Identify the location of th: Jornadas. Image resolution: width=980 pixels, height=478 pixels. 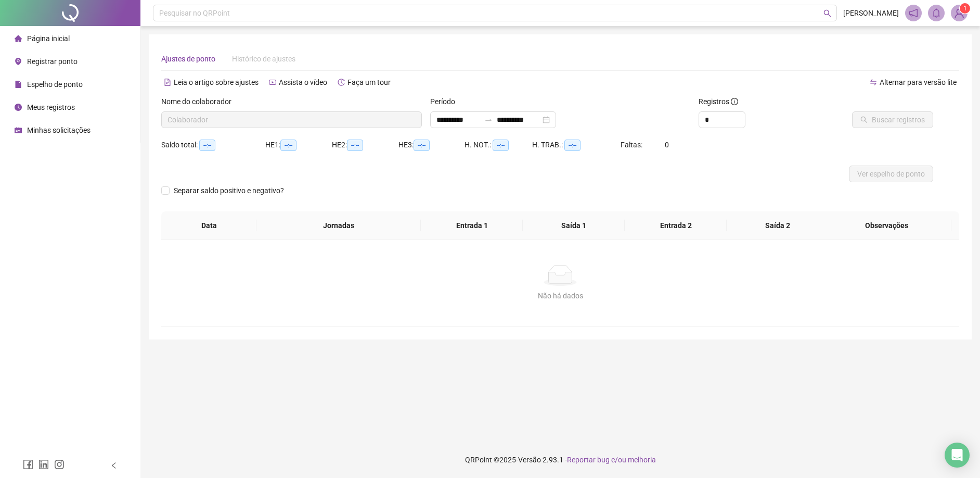
(339, 225).